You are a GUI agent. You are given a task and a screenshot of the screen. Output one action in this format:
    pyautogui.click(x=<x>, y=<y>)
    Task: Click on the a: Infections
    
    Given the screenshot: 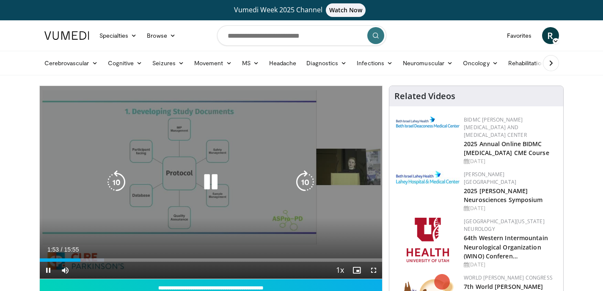 What is the action you would take?
    pyautogui.click(x=375, y=63)
    